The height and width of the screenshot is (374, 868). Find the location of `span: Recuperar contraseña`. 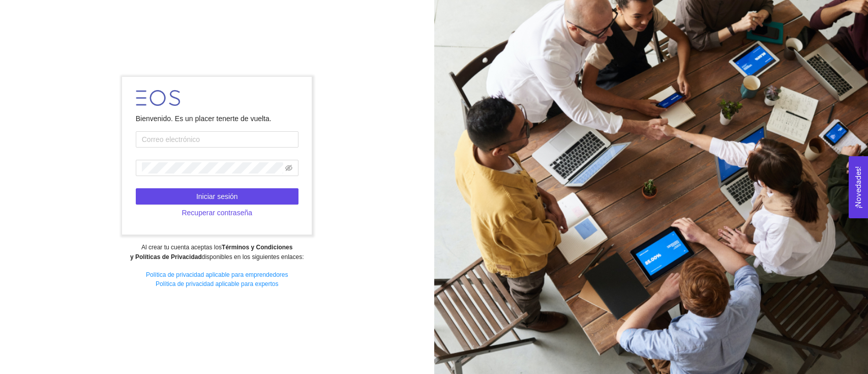

span: Recuperar contraseña is located at coordinates (217, 213).